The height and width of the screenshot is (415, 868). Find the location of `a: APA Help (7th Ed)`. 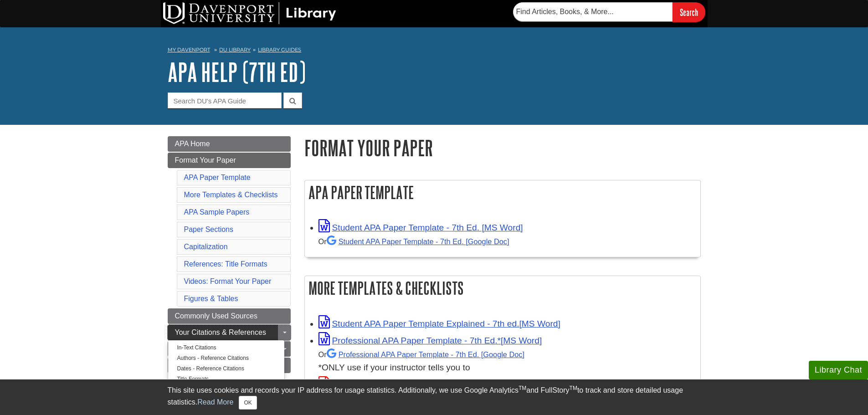

a: APA Help (7th Ed) is located at coordinates (237, 72).